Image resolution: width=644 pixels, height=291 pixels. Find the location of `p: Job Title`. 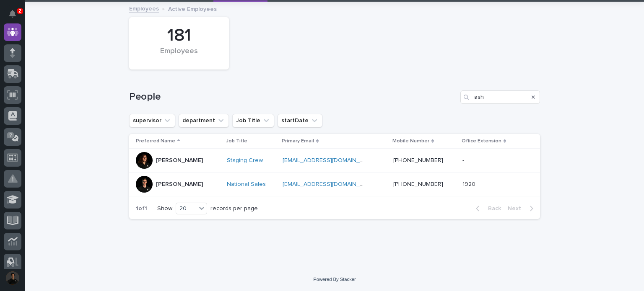

p: Job Title is located at coordinates (237, 141).